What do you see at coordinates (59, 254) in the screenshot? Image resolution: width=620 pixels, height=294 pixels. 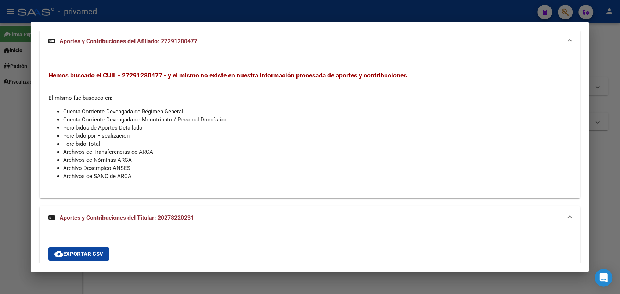 I see `mat-icon: cloud_download` at bounding box center [59, 254].